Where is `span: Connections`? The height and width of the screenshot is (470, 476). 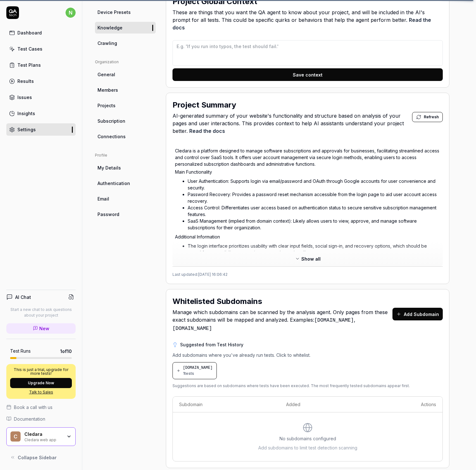 span: Connections is located at coordinates (111, 136).